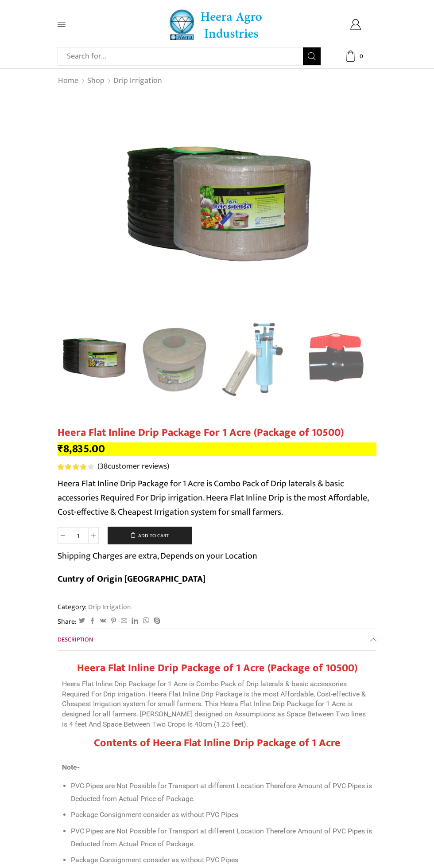  Describe the element at coordinates (75, 466) in the screenshot. I see `div: Rated 4.21 out of 5` at that location.